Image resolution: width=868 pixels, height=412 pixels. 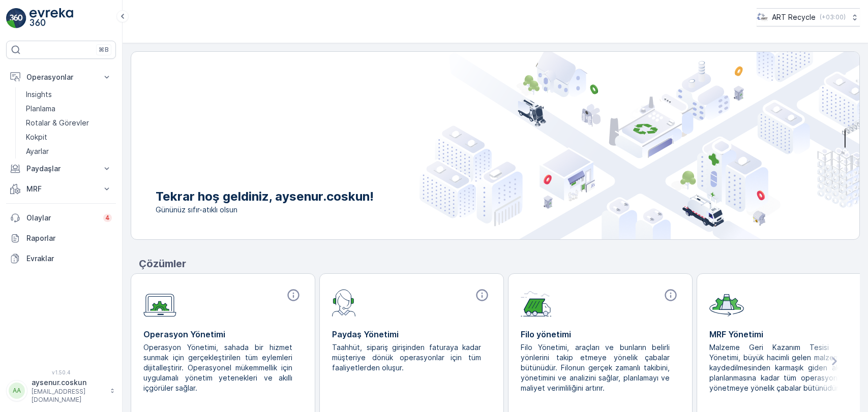 I want to click on span: Gününüz sıfır-atıklı olsun, so click(x=264, y=210).